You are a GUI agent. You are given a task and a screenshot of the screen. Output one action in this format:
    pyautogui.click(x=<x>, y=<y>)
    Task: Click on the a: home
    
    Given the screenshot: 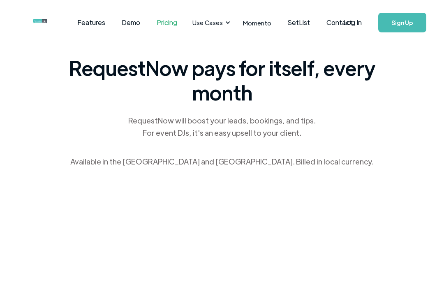 What is the action you would take?
    pyautogui.click(x=41, y=23)
    